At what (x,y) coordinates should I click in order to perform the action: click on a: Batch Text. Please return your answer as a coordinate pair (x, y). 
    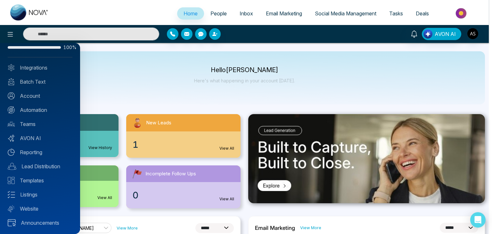
    Looking at the image, I should click on (40, 82).